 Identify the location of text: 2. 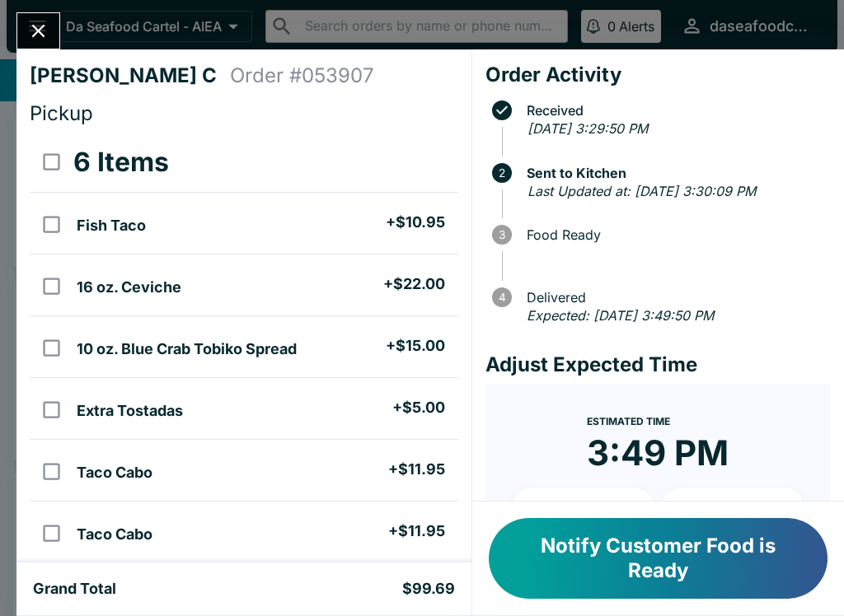
(502, 173).